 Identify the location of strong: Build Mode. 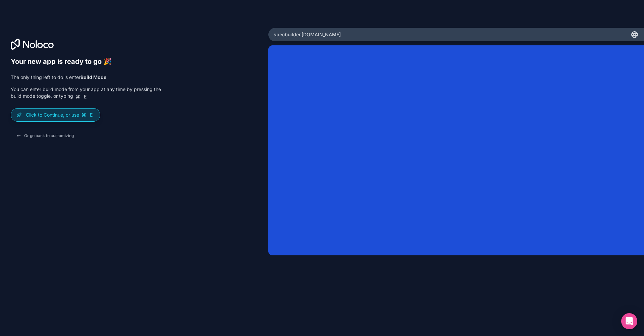
(93, 77).